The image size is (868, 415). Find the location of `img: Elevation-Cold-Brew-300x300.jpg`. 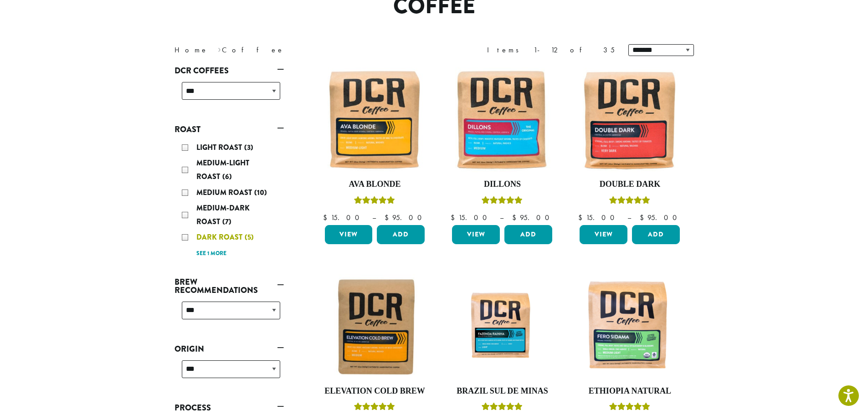

img: Elevation-Cold-Brew-300x300.jpg is located at coordinates (375, 326).